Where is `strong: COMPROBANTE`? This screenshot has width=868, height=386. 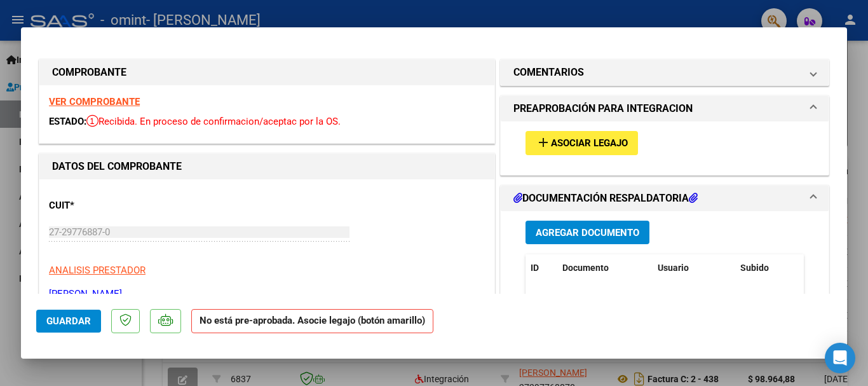
strong: COMPROBANTE is located at coordinates (89, 72).